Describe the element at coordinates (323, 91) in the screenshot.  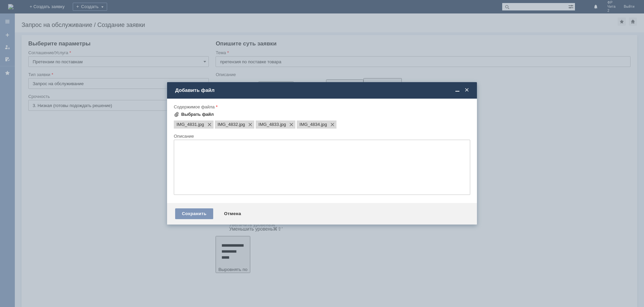
I see `div: Добавить файл` at that location.